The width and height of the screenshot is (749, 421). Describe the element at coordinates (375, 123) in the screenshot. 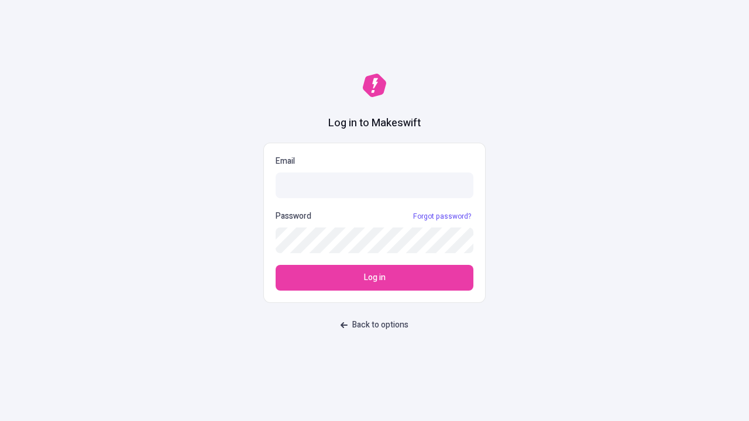

I see `h1: Log in to Makeswift` at that location.